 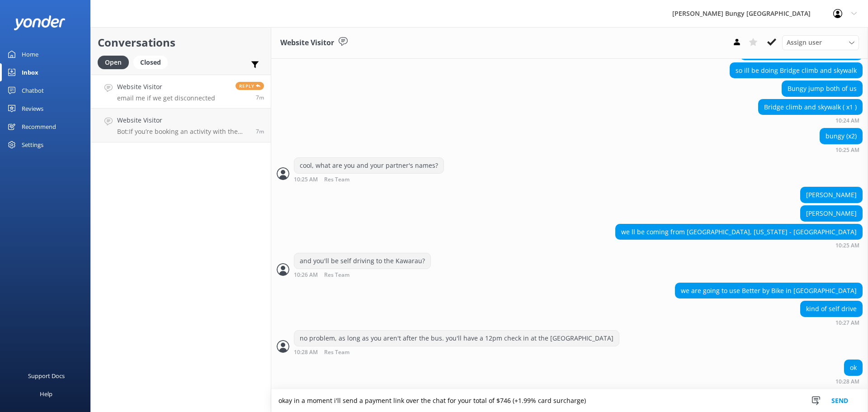 What do you see at coordinates (307, 43) in the screenshot?
I see `h3: Website Visitor` at bounding box center [307, 43].